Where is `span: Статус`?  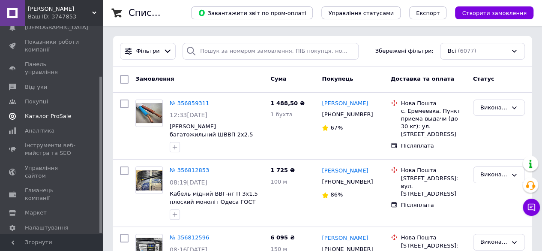
span: Статус is located at coordinates (484, 78).